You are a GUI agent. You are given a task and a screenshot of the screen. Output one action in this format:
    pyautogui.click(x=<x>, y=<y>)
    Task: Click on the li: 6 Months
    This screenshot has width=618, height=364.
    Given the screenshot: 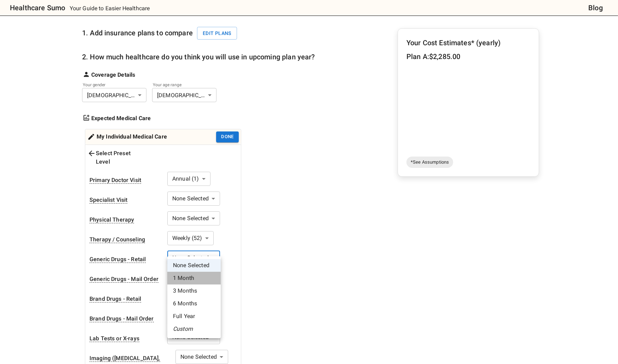 What is the action you would take?
    pyautogui.click(x=194, y=303)
    